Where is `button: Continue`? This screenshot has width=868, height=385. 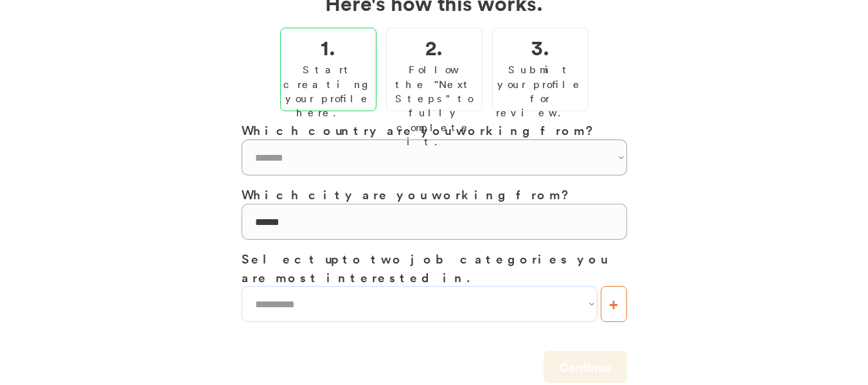 button: Continue is located at coordinates (585, 367).